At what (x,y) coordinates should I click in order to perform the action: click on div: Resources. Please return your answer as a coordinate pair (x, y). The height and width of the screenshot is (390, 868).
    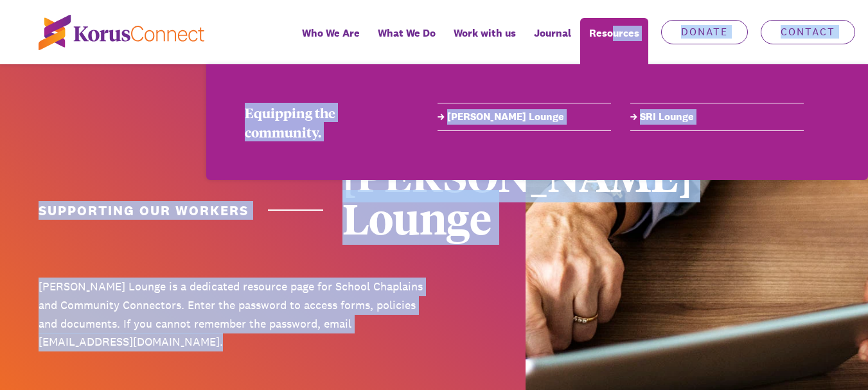
    Looking at the image, I should click on (614, 41).